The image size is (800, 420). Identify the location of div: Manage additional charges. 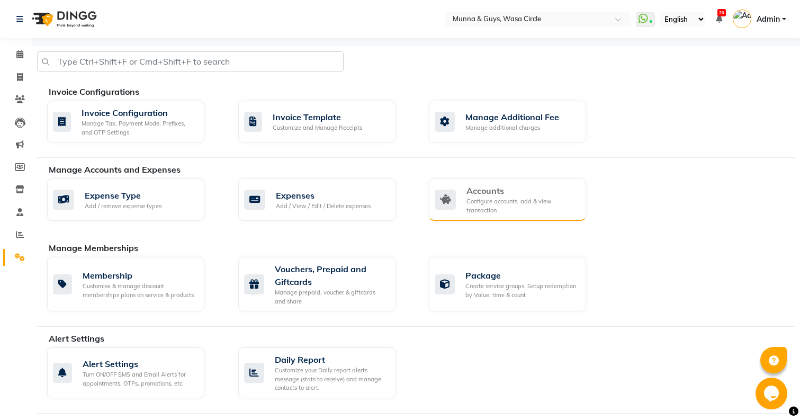
(512, 128).